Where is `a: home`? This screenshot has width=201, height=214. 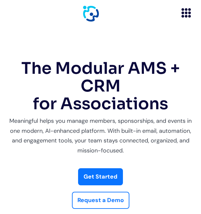
a: home is located at coordinates (91, 14).